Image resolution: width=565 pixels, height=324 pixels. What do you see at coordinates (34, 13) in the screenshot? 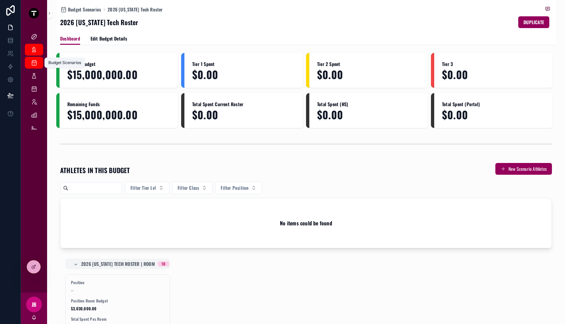
I see `img: App logo` at bounding box center [34, 13].